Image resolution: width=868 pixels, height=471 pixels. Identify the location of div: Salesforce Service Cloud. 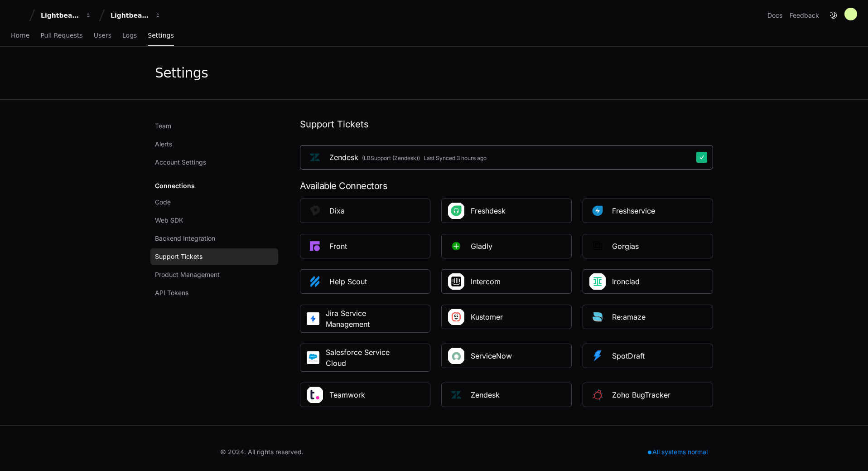
(360, 358).